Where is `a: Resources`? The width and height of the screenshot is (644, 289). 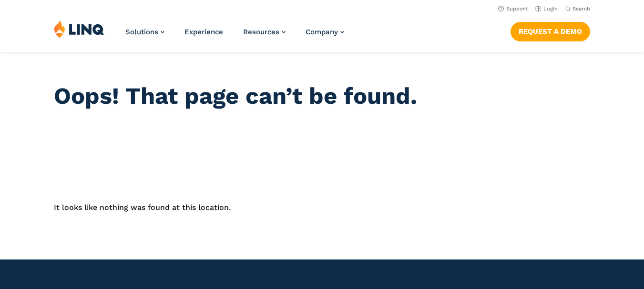
a: Resources is located at coordinates (264, 32).